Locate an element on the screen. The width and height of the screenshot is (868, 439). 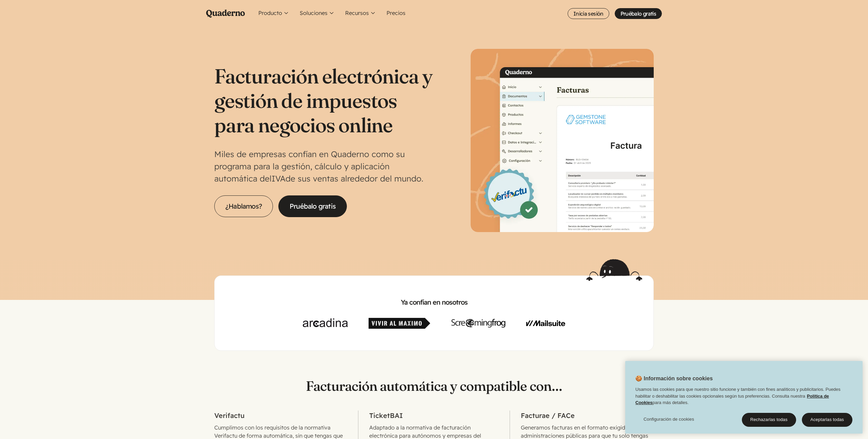
a: Inicia sesión is located at coordinates (589, 14).